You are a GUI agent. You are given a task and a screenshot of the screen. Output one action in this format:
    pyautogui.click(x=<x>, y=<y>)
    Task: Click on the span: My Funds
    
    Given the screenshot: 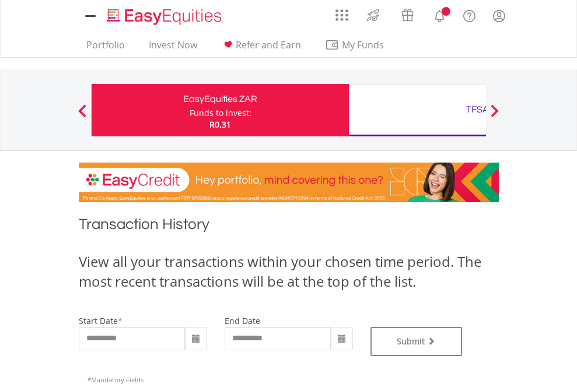 What is the action you would take?
    pyautogui.click(x=363, y=45)
    